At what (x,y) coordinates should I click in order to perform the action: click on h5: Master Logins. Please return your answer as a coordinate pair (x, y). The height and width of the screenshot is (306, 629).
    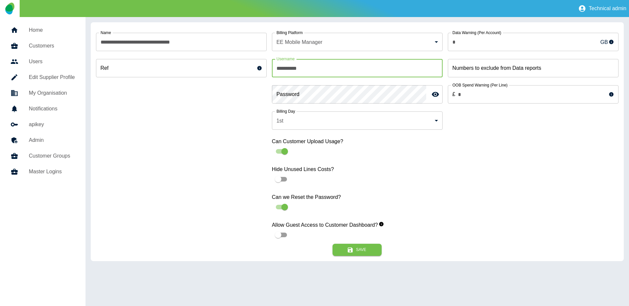
    Looking at the image, I should click on (52, 172).